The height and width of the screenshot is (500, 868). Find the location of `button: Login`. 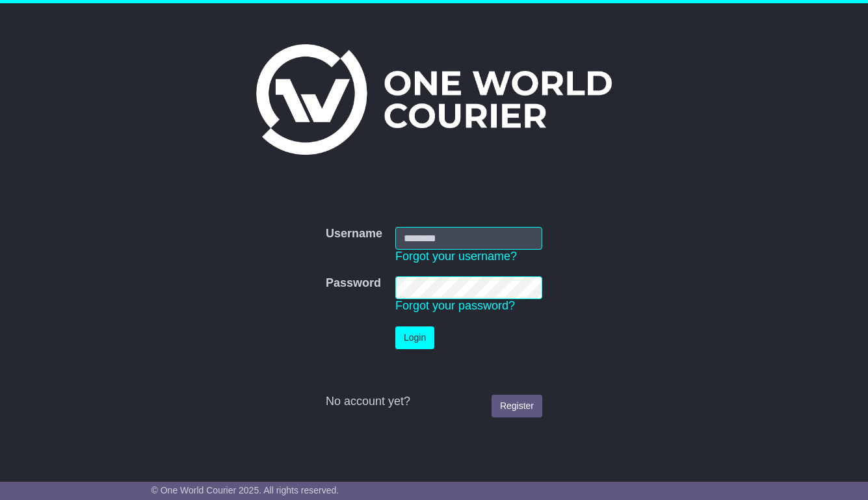

button: Login is located at coordinates (415, 338).